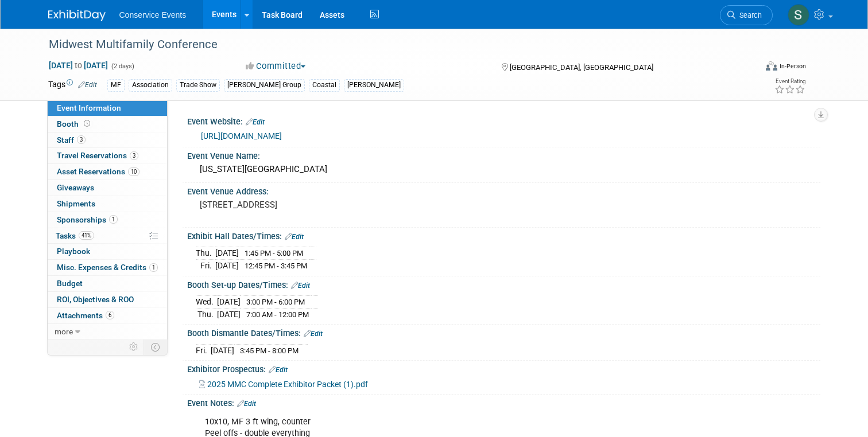  What do you see at coordinates (792, 66) in the screenshot?
I see `div: In-Person` at bounding box center [792, 66].